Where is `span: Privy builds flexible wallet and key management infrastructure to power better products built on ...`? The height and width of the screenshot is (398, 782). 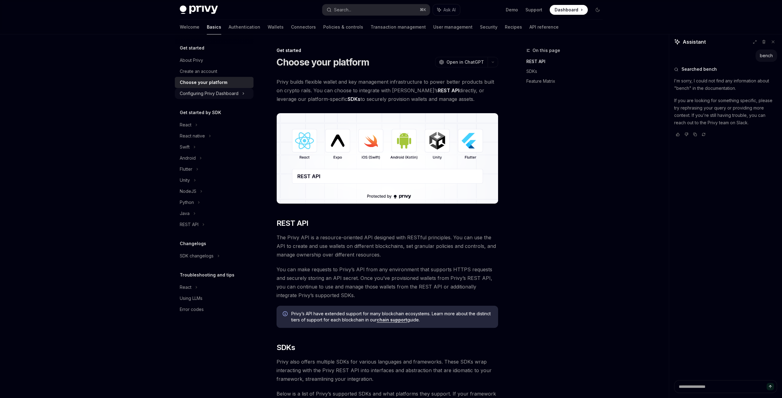
span: Privy builds flexible wallet and key management infrastructure to power better products built on ... is located at coordinates (387, 90).